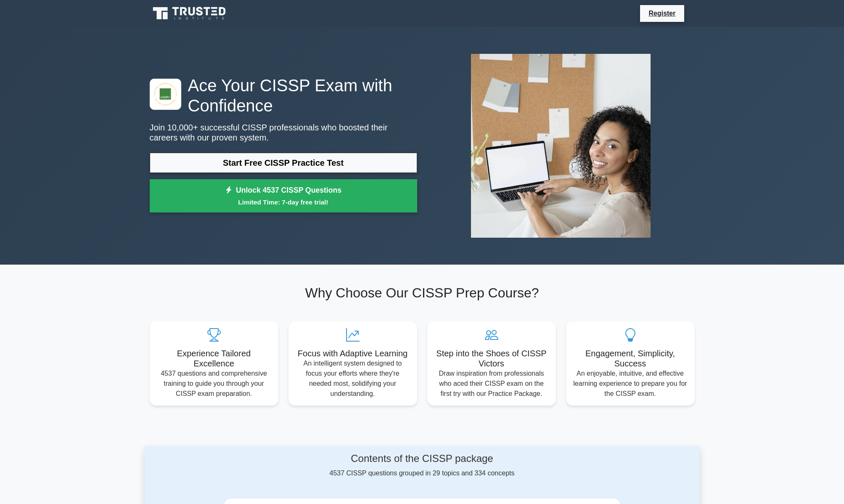 This screenshot has width=844, height=504. I want to click on p: Draw inspiration from professionals who aced their CISSP exam on the first try with our Practice ..., so click(492, 384).